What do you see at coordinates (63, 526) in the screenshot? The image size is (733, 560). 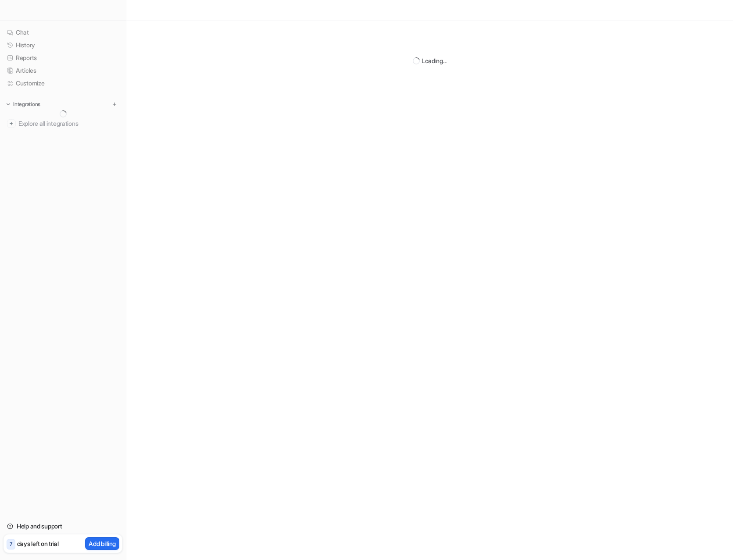 I see `a: Help and support` at bounding box center [63, 526].